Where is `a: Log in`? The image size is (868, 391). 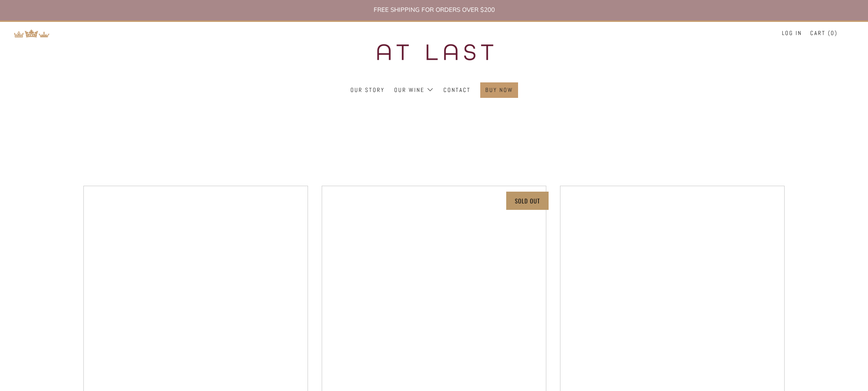 a: Log in is located at coordinates (792, 33).